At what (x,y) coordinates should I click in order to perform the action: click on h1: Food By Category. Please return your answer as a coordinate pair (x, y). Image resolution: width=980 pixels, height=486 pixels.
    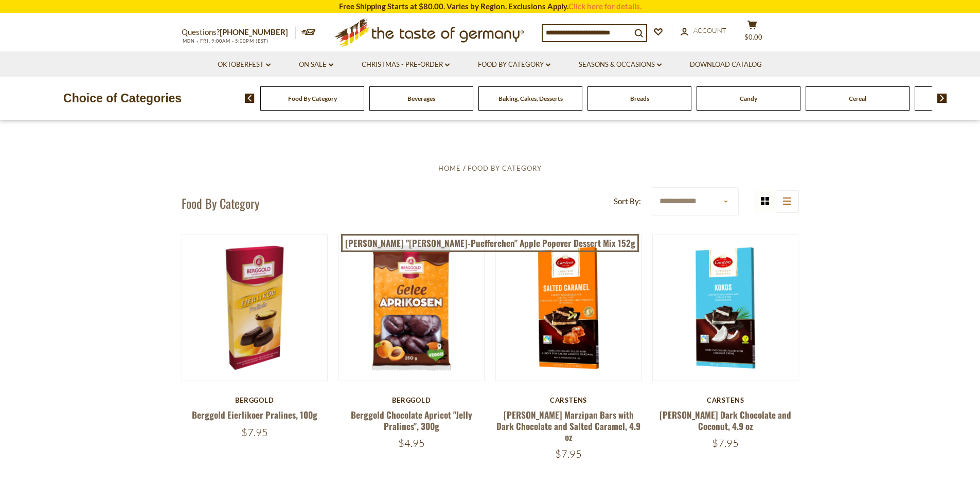
    Looking at the image, I should click on (220, 203).